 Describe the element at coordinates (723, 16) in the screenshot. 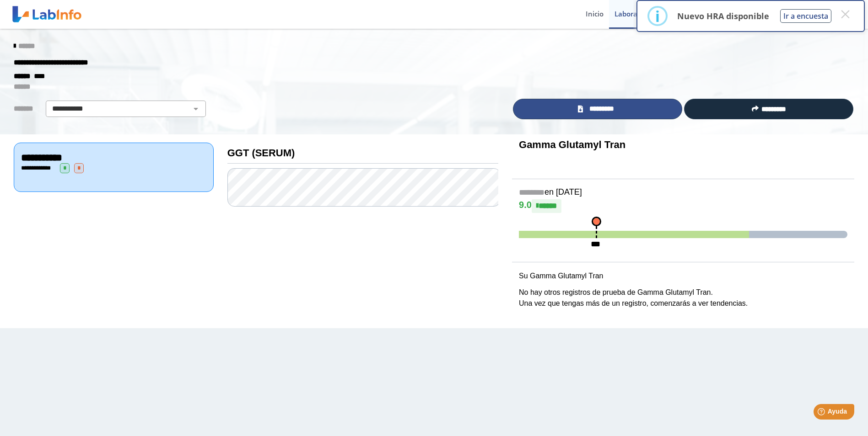

I see `p: Nuevo HRA disponible` at that location.